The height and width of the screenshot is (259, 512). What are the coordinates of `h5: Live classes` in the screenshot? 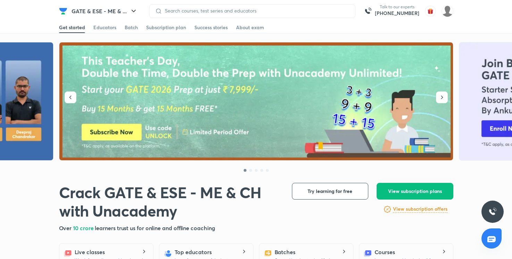 It's located at (90, 252).